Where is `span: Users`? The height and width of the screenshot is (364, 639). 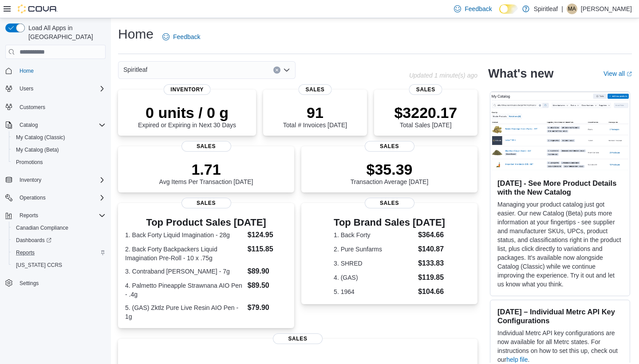 span: Users is located at coordinates (61, 88).